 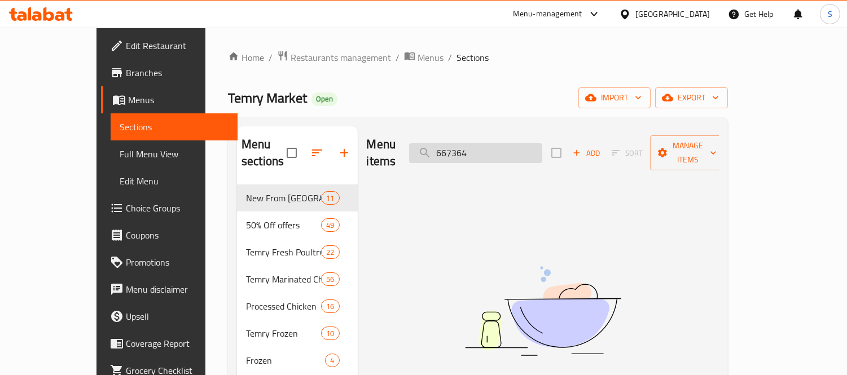 What do you see at coordinates (330, 252) in the screenshot?
I see `span: 22` at bounding box center [330, 252].